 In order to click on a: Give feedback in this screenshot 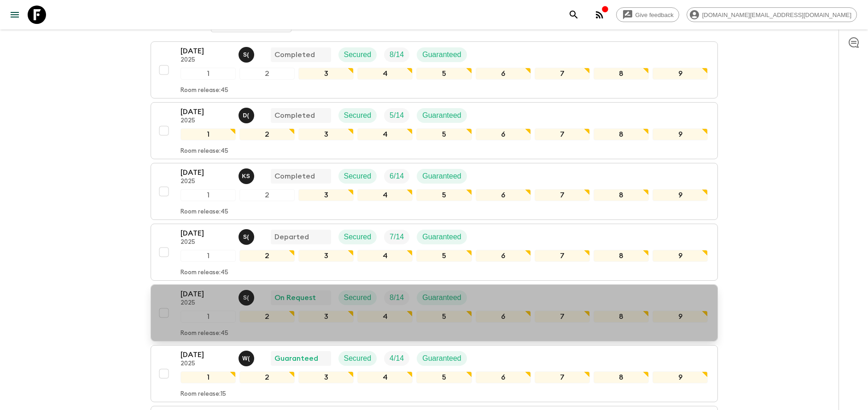, I will do `click(648, 15)`.